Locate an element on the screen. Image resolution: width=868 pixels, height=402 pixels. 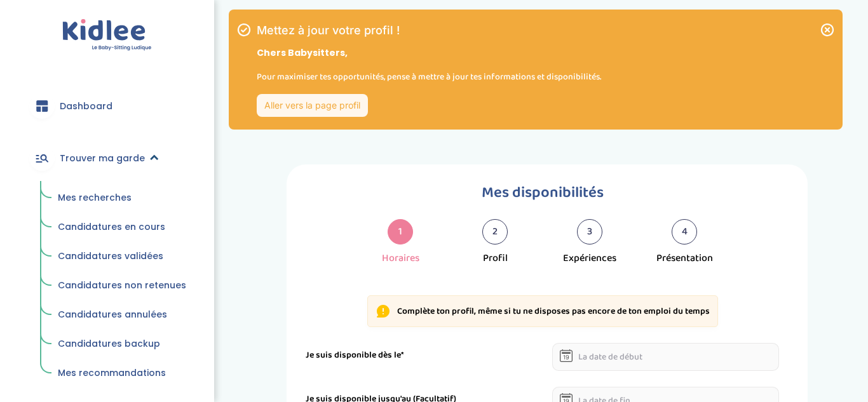
span: Candidatures en cours is located at coordinates (111, 227).